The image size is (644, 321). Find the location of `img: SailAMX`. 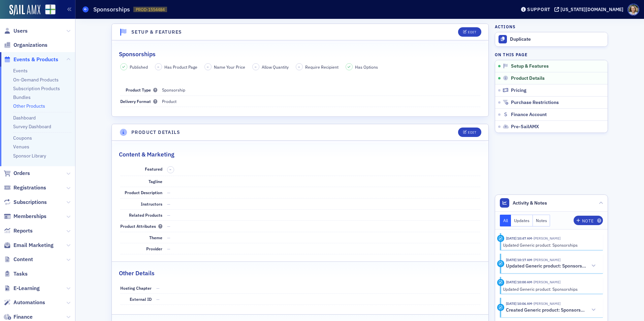

img: SailAMX is located at coordinates (50, 9).